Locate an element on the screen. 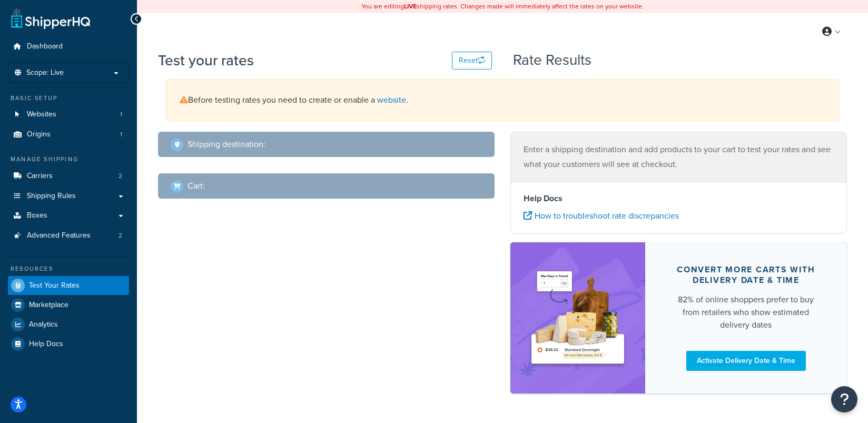 Image resolution: width=868 pixels, height=423 pixels. span: Shipping Rules is located at coordinates (51, 196).